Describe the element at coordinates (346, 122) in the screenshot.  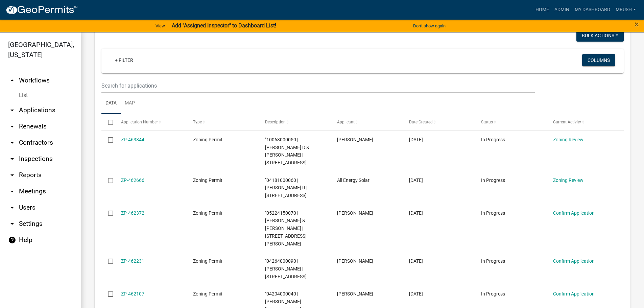
I see `span: Applicant` at that location.